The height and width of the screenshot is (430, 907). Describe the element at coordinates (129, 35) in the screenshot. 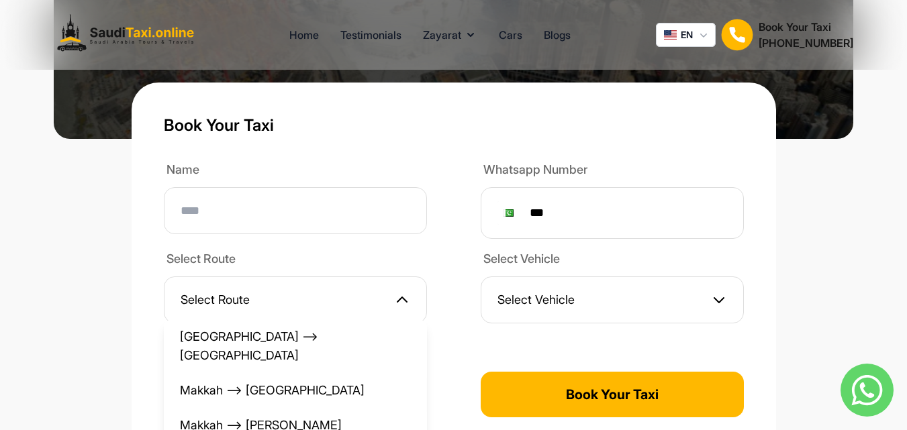

I see `img: Logo` at that location.